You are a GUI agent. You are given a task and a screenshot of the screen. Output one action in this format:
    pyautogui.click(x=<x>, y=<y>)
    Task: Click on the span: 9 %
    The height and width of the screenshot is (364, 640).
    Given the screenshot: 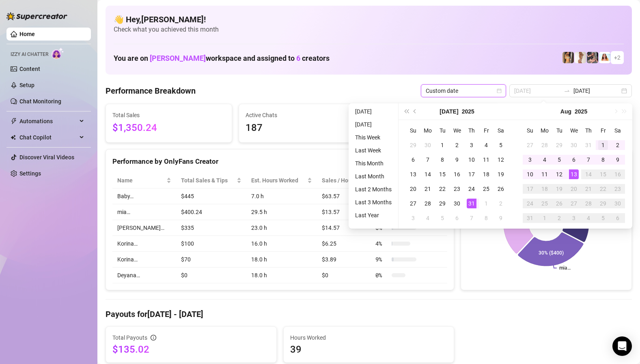 What is the action you would take?
    pyautogui.click(x=382, y=259)
    